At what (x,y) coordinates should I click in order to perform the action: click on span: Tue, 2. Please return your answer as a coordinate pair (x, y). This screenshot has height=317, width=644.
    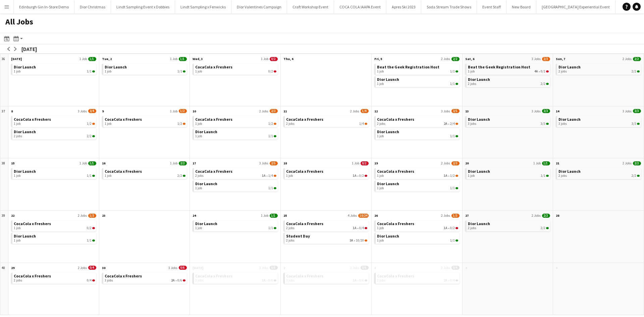
    Looking at the image, I should click on (107, 59).